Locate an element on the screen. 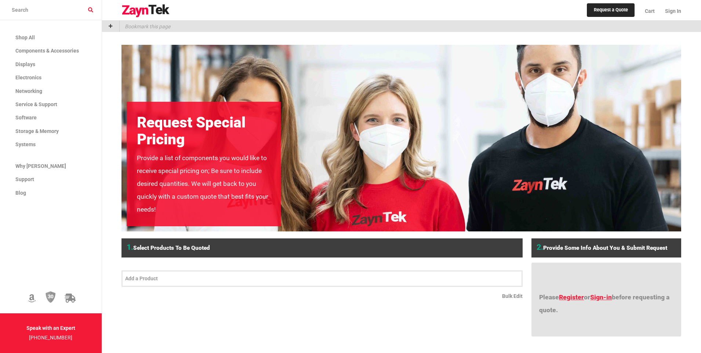 Image resolution: width=701 pixels, height=353 pixels. img: images%2Fcms-images%2FBlog_Hero-2-min.jpg.png is located at coordinates (401, 138).